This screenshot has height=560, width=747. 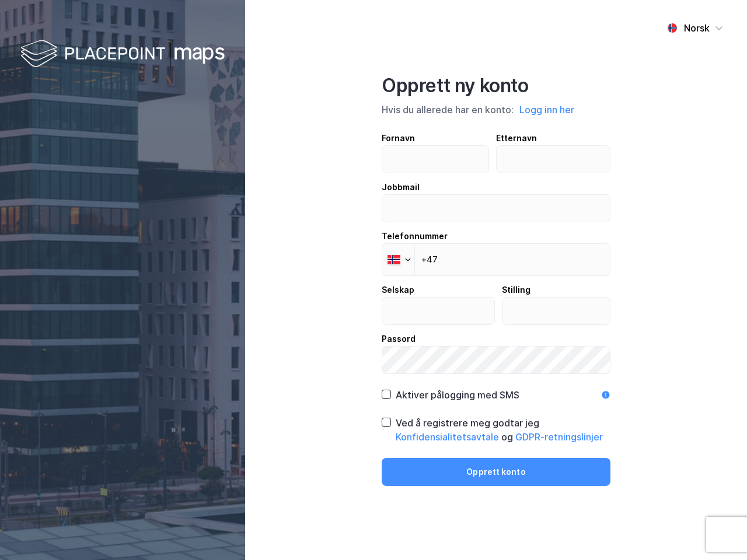 I want to click on div: Etternavn, so click(x=554, y=139).